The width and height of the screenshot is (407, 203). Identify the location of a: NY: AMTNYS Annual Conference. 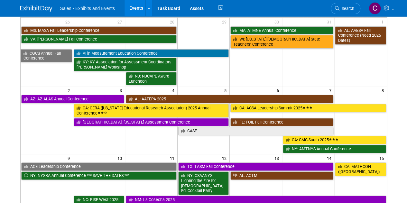
(334, 149).